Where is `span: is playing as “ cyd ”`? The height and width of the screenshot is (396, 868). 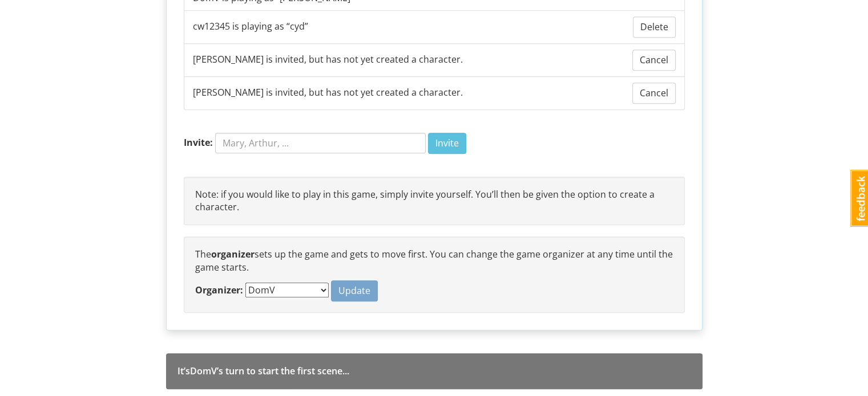 span: is playing as “ cyd ” is located at coordinates (269, 26).